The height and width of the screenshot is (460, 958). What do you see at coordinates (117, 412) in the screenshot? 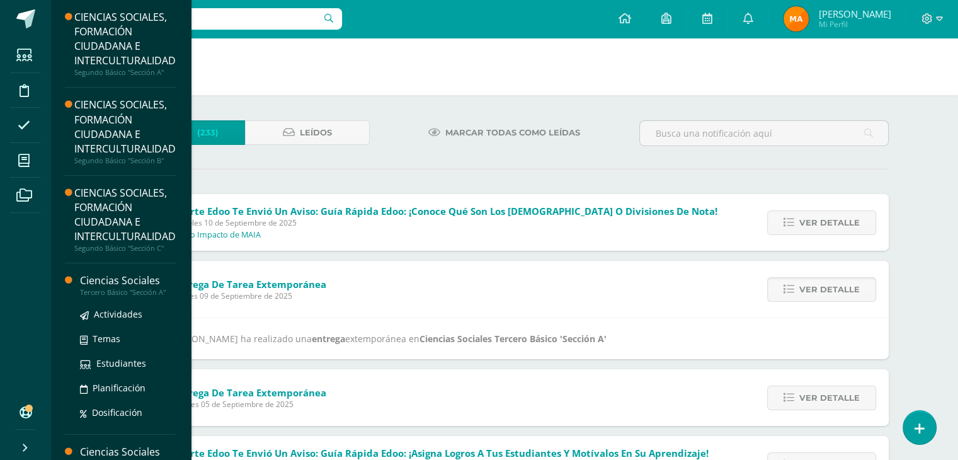
I see `span: Dosificación` at bounding box center [117, 412].